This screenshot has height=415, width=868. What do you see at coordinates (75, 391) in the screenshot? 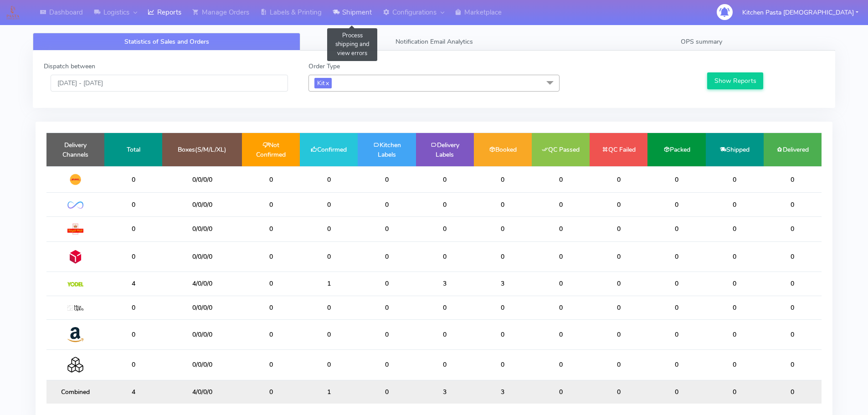
I see `td: Combined` at bounding box center [75, 391].